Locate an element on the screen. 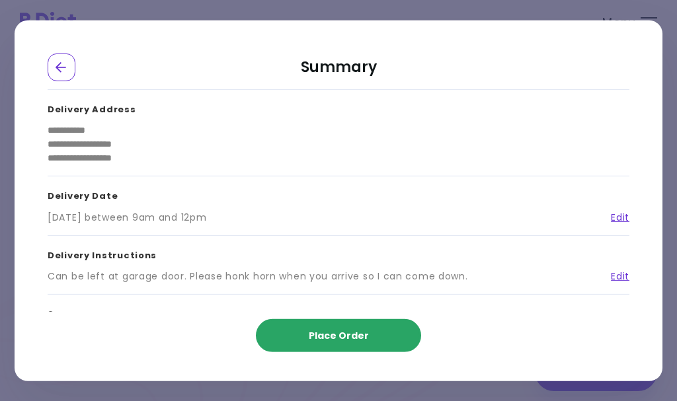 Image resolution: width=677 pixels, height=401 pixels. div: Can be left at garage door. Please honk horn when you arrive so I can come down. is located at coordinates (258, 276).